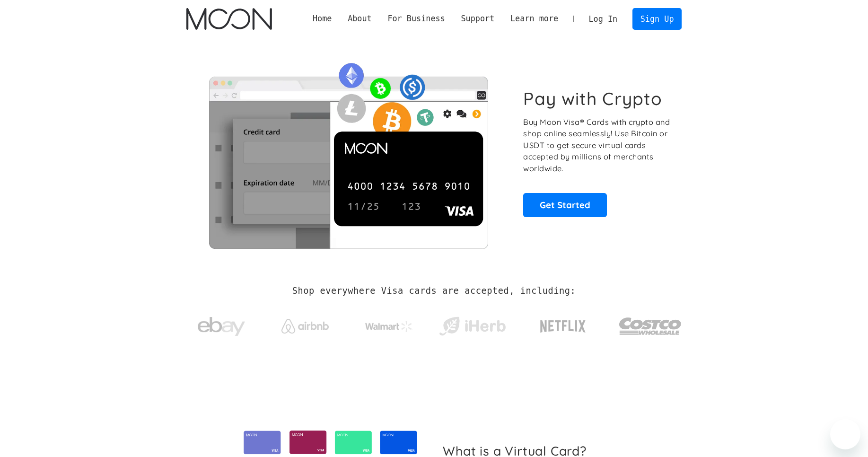 Image resolution: width=868 pixels, height=457 pixels. Describe the element at coordinates (603, 19) in the screenshot. I see `a: Log In` at that location.